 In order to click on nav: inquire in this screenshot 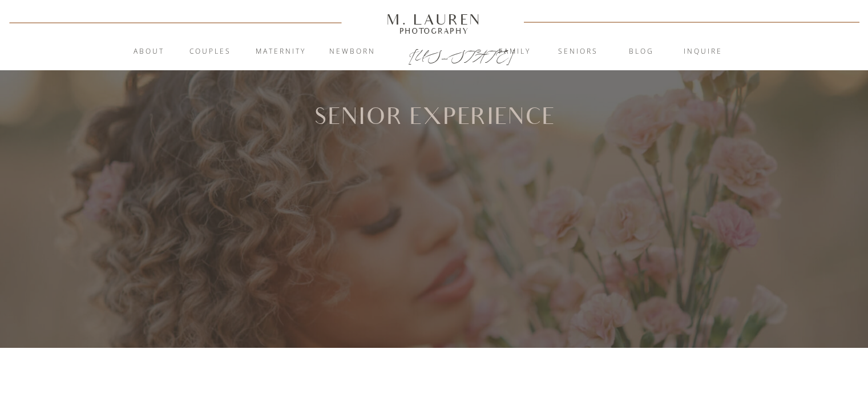, I will do `click(704, 52)`.